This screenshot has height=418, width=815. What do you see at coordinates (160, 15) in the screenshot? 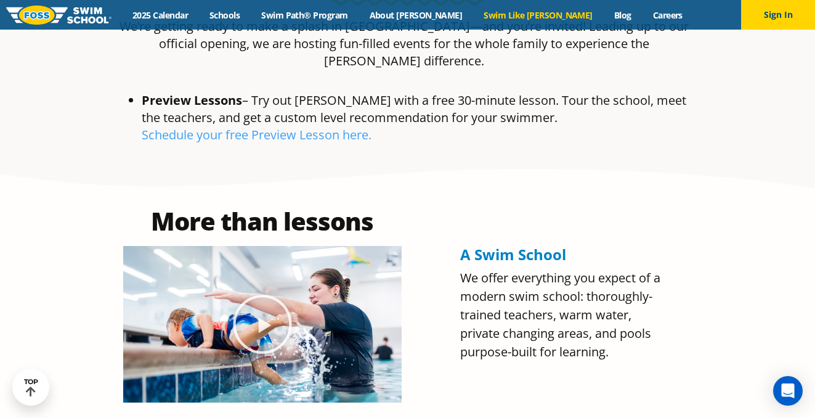
I see `a: 2025 Calendar` at bounding box center [160, 15].